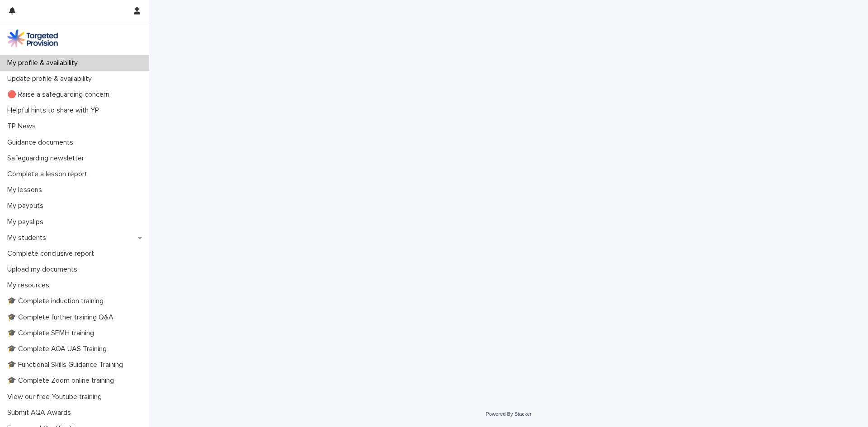  I want to click on p: Guidance documents, so click(42, 142).